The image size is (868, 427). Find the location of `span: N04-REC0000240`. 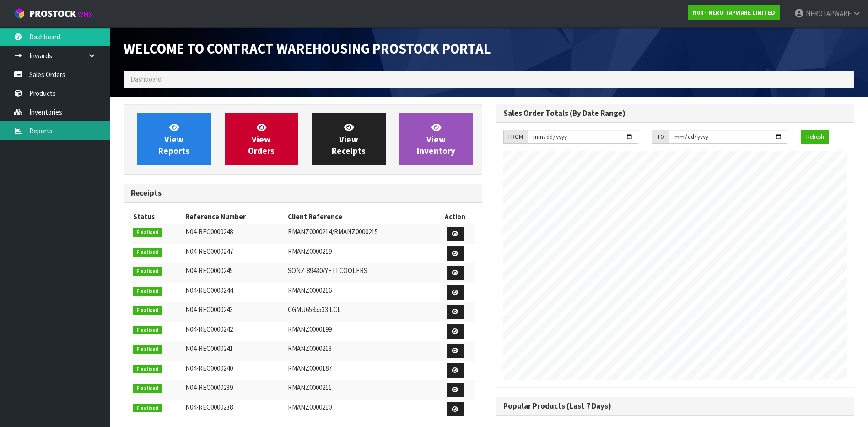

span: N04-REC0000240 is located at coordinates (209, 368).